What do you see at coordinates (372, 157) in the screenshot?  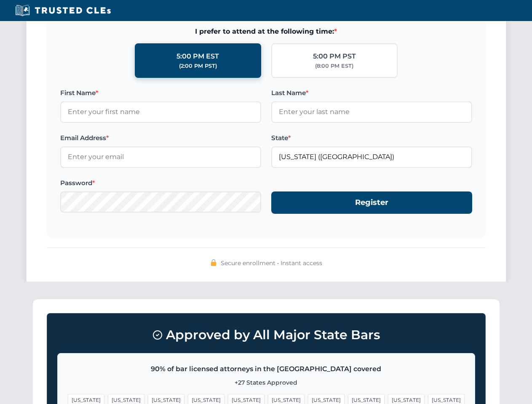 I see `input: Florida (FL)` at bounding box center [372, 157].